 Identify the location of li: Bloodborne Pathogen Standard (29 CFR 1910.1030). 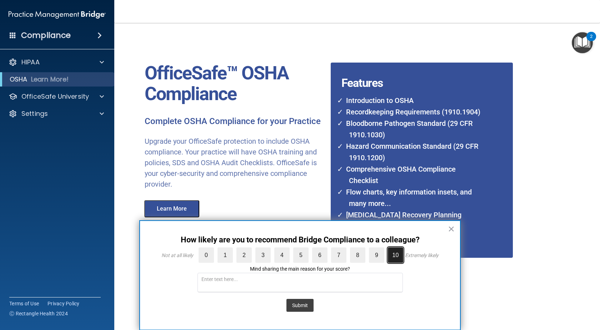
(413, 129).